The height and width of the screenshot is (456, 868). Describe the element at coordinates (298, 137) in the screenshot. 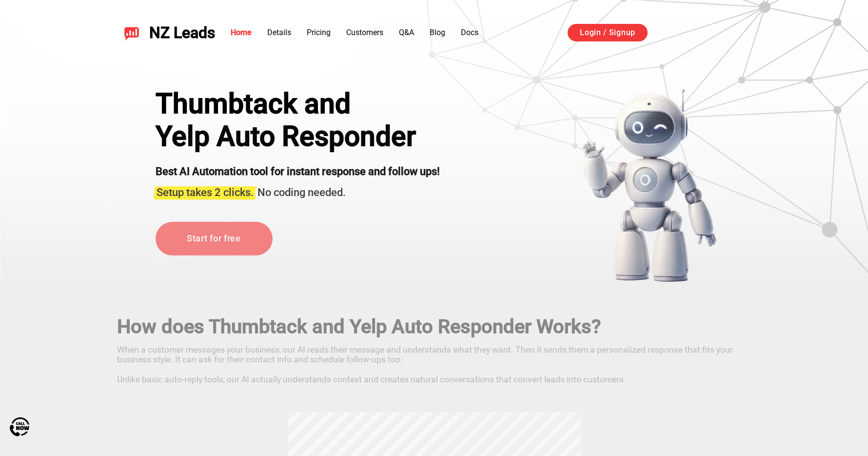

I see `h1: Yelp Auto Responder` at that location.